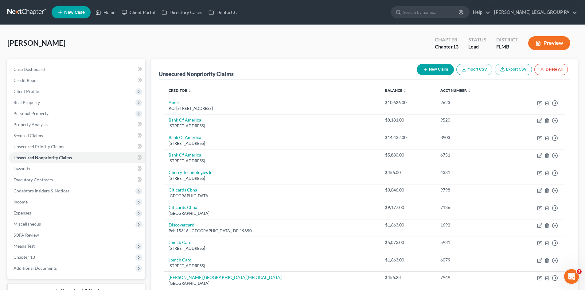  Describe the element at coordinates (77, 136) in the screenshot. I see `a: Secured Claims` at that location.